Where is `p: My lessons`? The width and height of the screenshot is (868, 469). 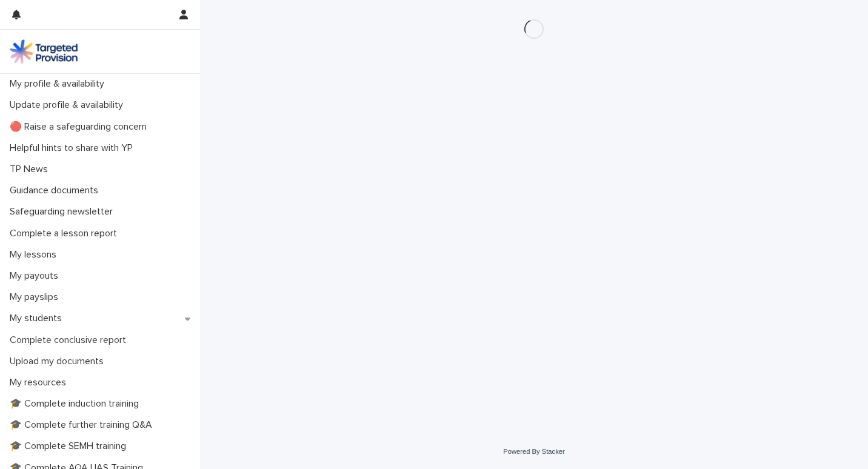 p: My lessons is located at coordinates (35, 255).